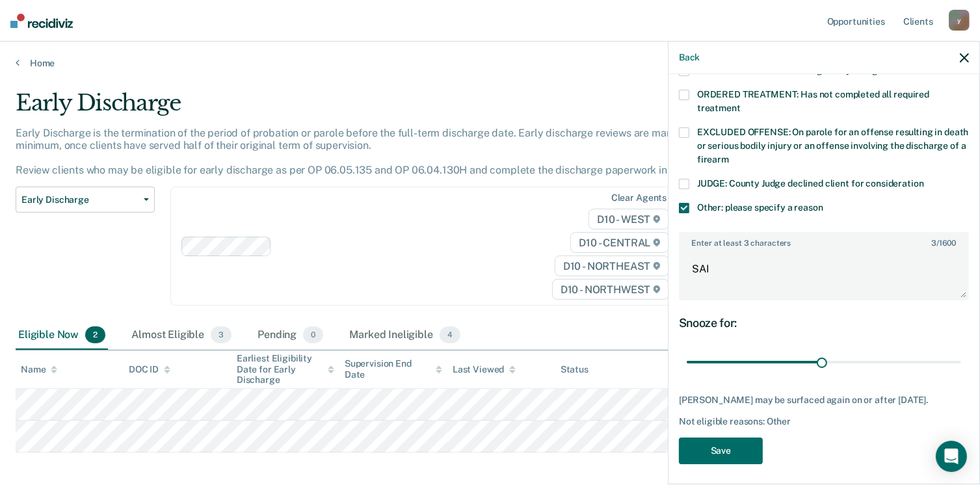  I want to click on div: DOC ID, so click(149, 369).